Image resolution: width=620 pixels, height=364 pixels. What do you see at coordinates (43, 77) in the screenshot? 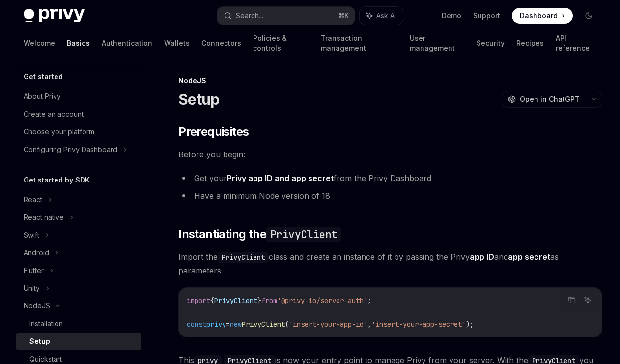
I see `h5: Get started` at bounding box center [43, 77].